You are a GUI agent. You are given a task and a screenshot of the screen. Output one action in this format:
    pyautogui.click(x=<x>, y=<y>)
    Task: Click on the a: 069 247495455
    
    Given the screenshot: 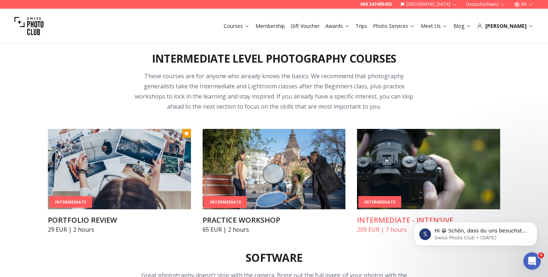 What is the action you would take?
    pyautogui.click(x=376, y=4)
    